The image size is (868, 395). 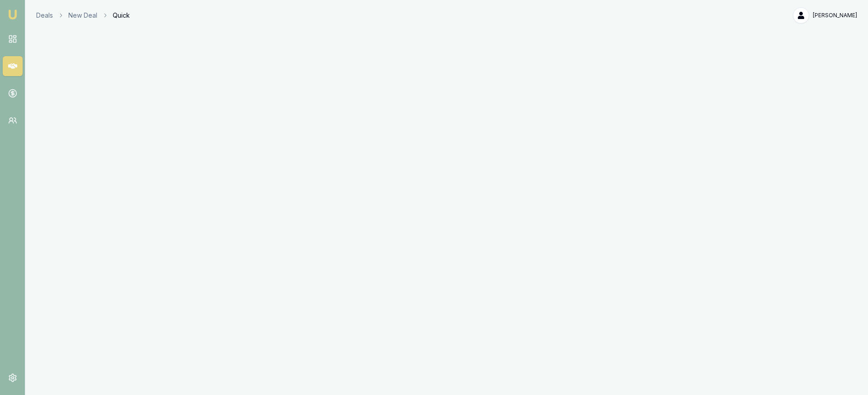 What do you see at coordinates (44, 16) in the screenshot?
I see `a: Deals` at bounding box center [44, 16].